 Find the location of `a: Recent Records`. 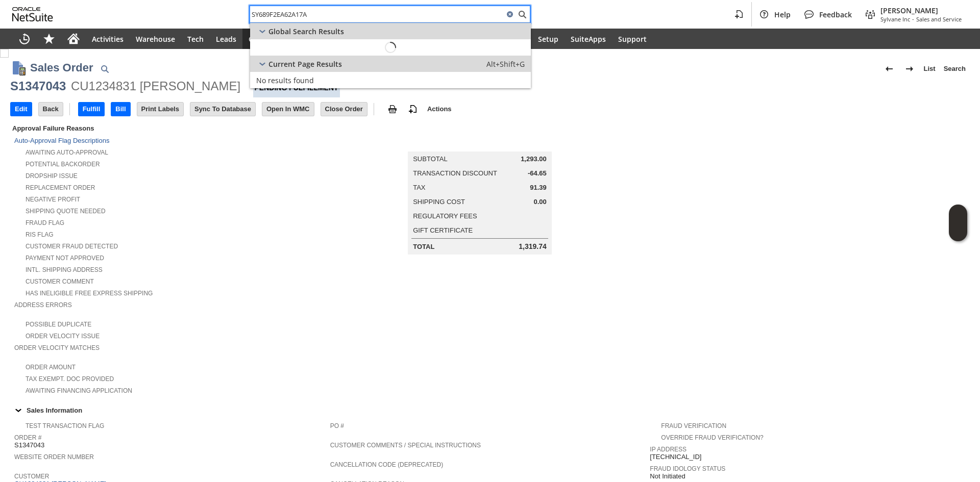

a: Recent Records is located at coordinates (25, 39).